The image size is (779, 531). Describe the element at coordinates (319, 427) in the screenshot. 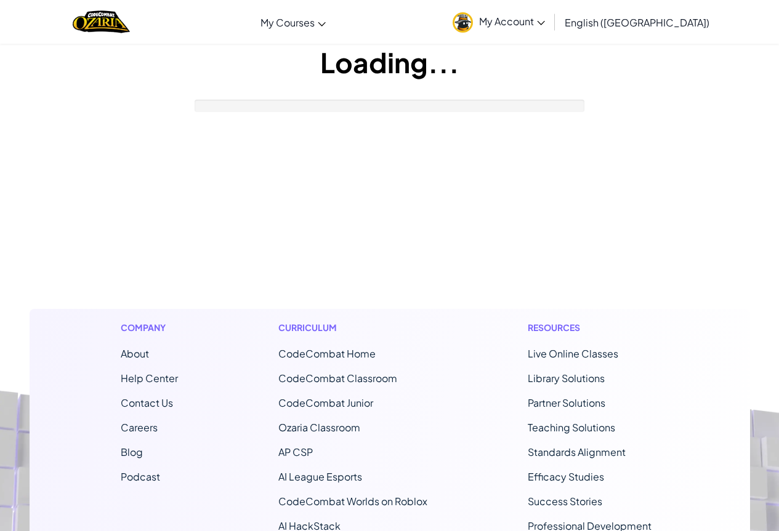

I see `a: Ozaria Classroom` at that location.